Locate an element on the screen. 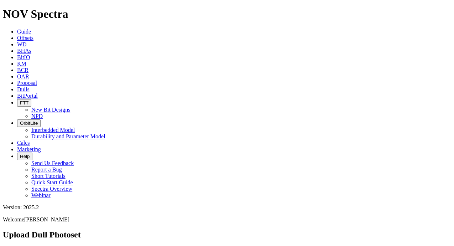 The image size is (454, 246). span: OrbitLite is located at coordinates (29, 123).